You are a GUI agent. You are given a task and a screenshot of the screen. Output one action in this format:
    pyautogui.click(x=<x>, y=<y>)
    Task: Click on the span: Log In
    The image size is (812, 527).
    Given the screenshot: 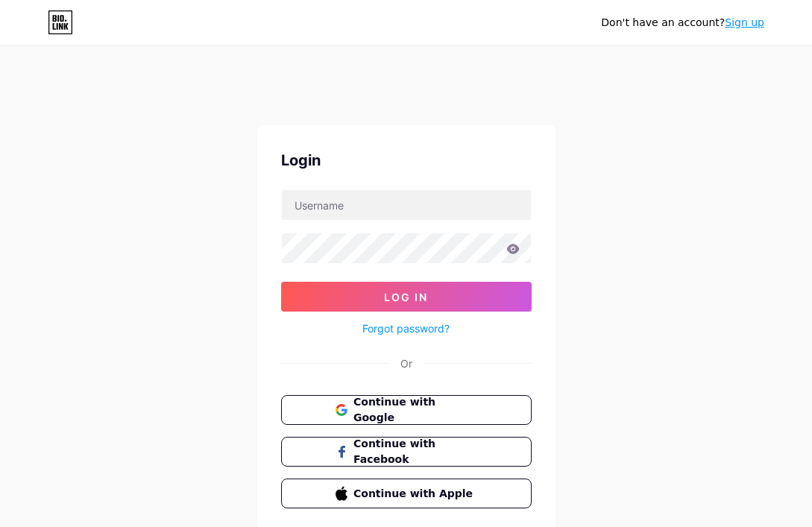 What is the action you would take?
    pyautogui.click(x=406, y=297)
    